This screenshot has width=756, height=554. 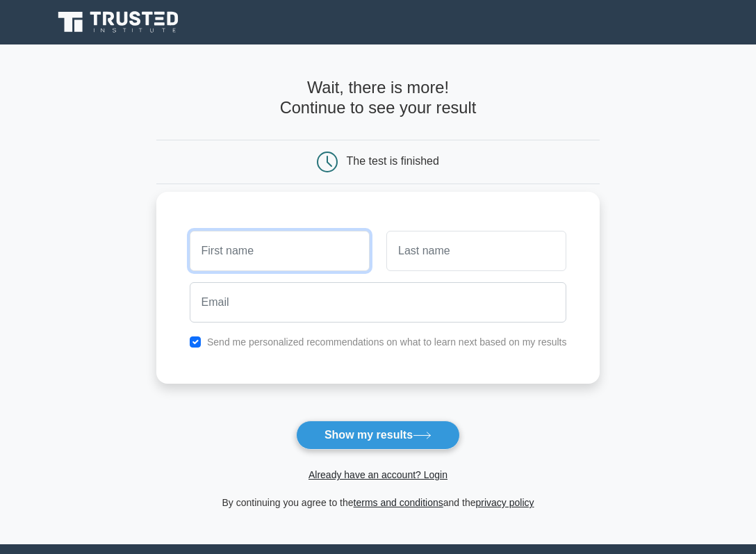 What do you see at coordinates (393, 161) in the screenshot?
I see `div: The test is finished` at bounding box center [393, 161].